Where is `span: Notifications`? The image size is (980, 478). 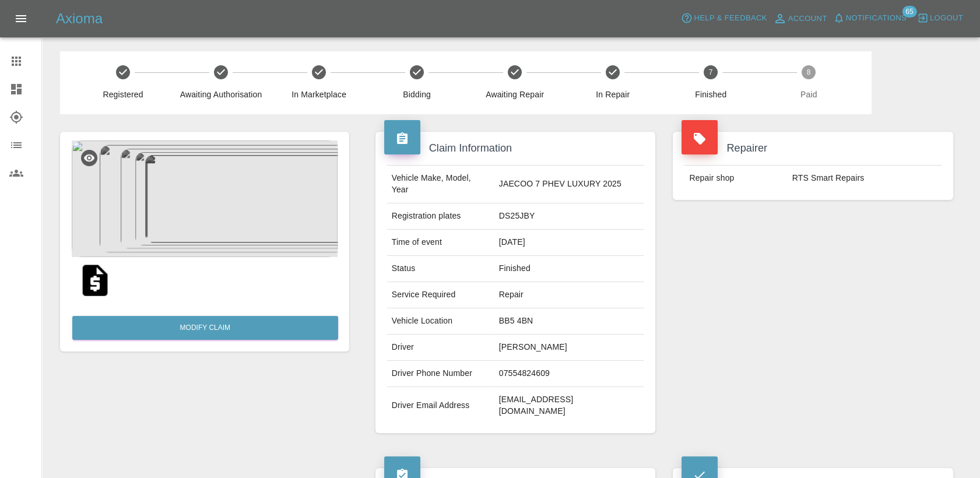 span: Notifications is located at coordinates (876, 18).